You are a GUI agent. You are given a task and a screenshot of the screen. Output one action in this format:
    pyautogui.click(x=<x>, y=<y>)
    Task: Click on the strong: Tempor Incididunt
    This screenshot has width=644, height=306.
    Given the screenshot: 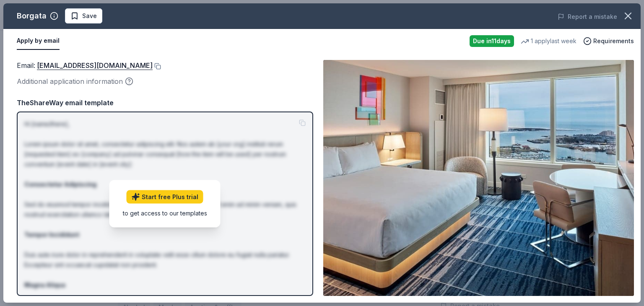 What is the action you would take?
    pyautogui.click(x=52, y=234)
    